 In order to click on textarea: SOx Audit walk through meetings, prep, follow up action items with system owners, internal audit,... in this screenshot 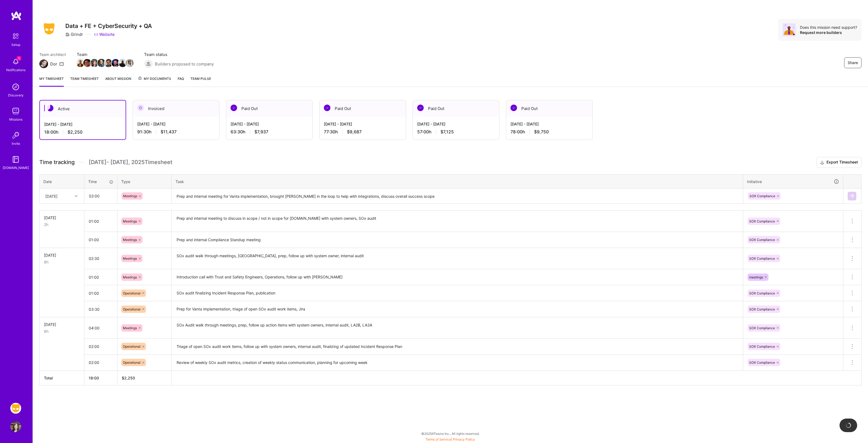, I will do `click(457, 328)`.